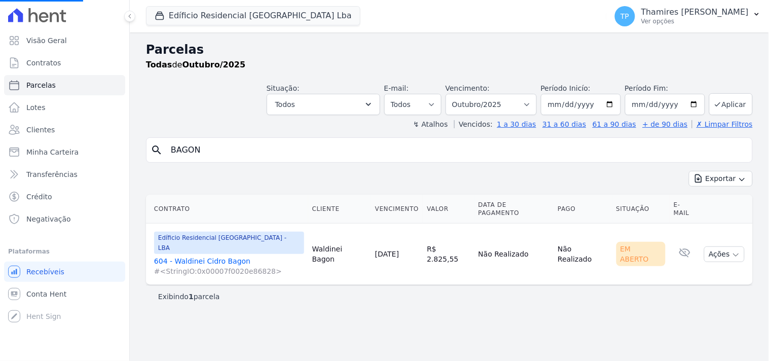 The image size is (769, 361). What do you see at coordinates (684, 209) in the screenshot?
I see `th: E-mail` at bounding box center [684, 209].